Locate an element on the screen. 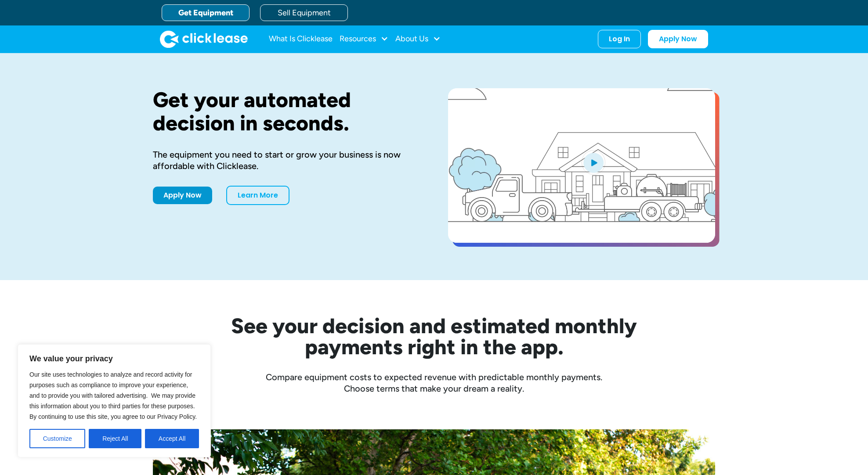 This screenshot has width=868, height=475. div: We value your privacy is located at coordinates (114, 401).